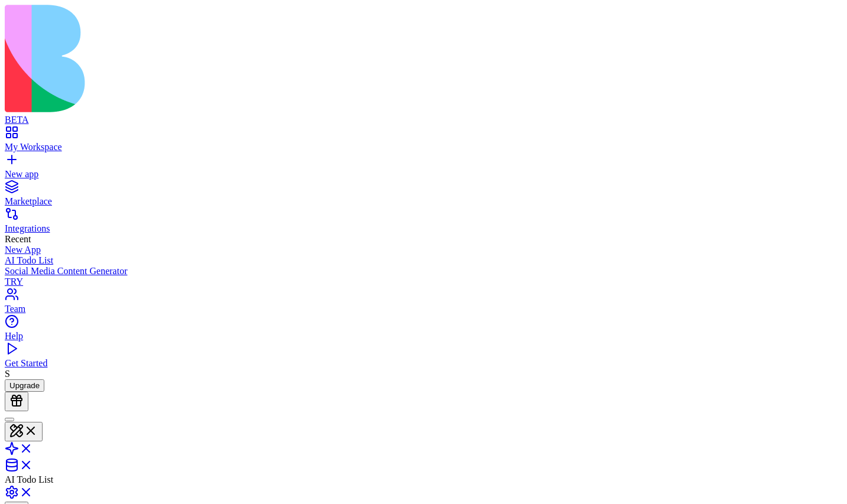  I want to click on div: Team, so click(423, 309).